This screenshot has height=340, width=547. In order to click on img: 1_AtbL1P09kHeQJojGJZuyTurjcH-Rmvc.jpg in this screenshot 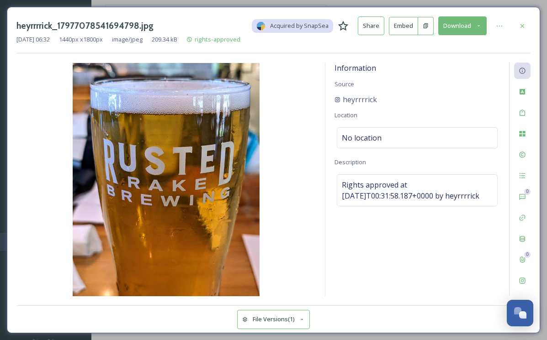, I will do `click(166, 179)`.